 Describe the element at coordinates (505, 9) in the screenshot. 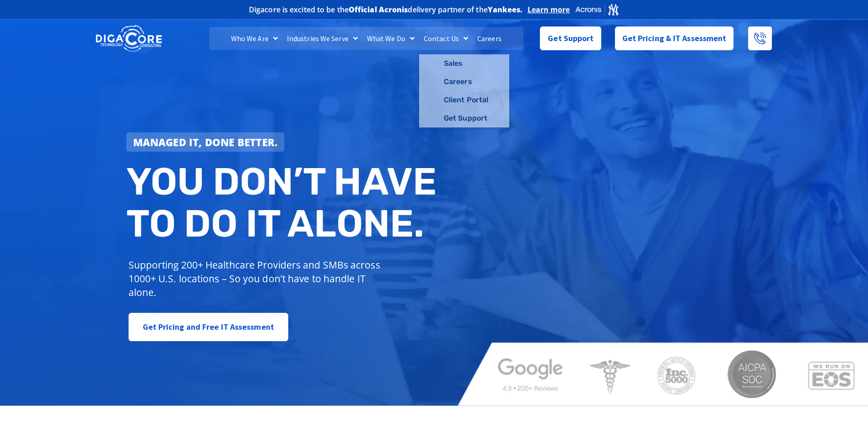

I see `b: Yankees.` at that location.